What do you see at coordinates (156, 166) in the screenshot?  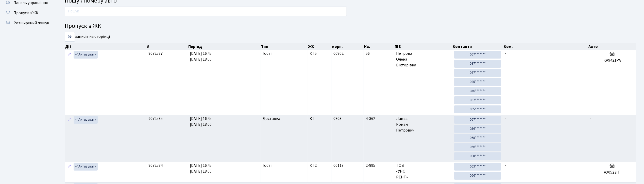 I see `span: 9072584` at bounding box center [156, 166].